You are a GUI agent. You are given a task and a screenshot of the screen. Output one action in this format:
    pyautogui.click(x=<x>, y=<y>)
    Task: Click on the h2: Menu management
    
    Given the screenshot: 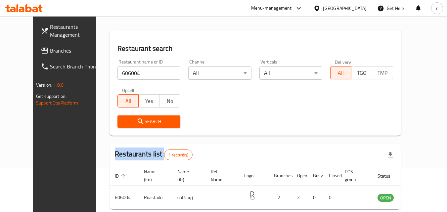 What is the action you would take?
    pyautogui.click(x=142, y=12)
    